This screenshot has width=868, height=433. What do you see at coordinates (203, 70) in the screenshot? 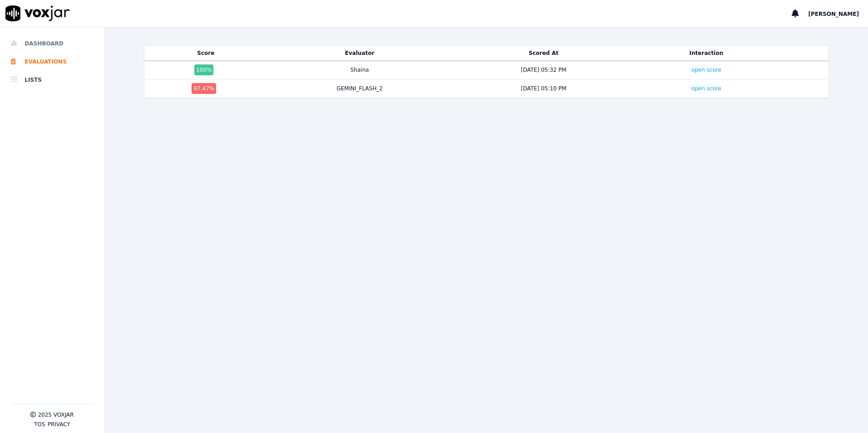
I see `div: 100 %` at bounding box center [203, 70].